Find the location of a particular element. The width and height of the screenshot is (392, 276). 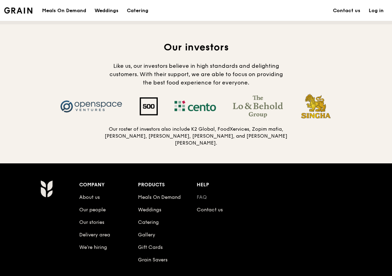

div: Weddings is located at coordinates (106, 11).